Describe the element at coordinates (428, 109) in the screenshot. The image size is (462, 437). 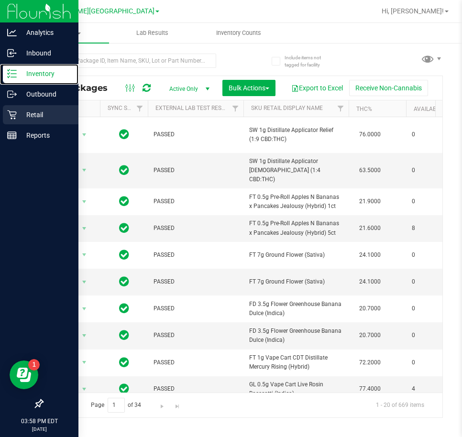
I see `a: Available` at that location.